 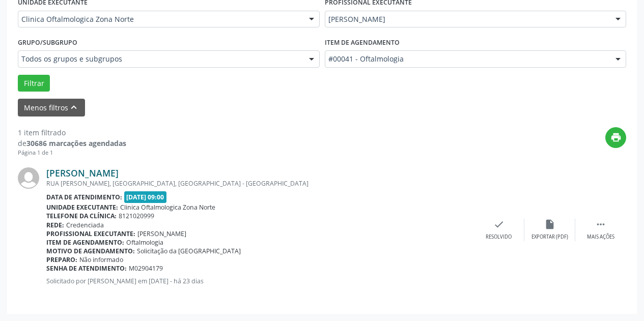 What do you see at coordinates (47, 42) in the screenshot?
I see `label: Grupo/Subgrupo` at bounding box center [47, 42].